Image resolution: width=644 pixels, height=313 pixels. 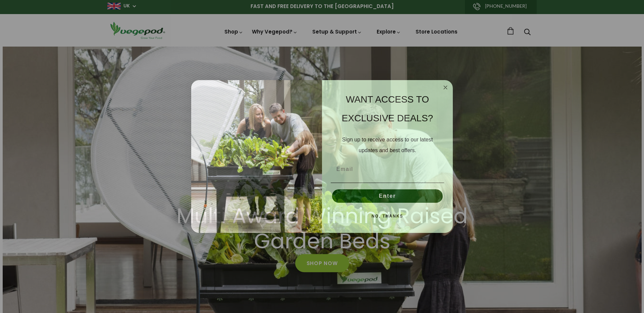 What do you see at coordinates (388, 216) in the screenshot?
I see `button: NO, THANKS` at bounding box center [388, 216].